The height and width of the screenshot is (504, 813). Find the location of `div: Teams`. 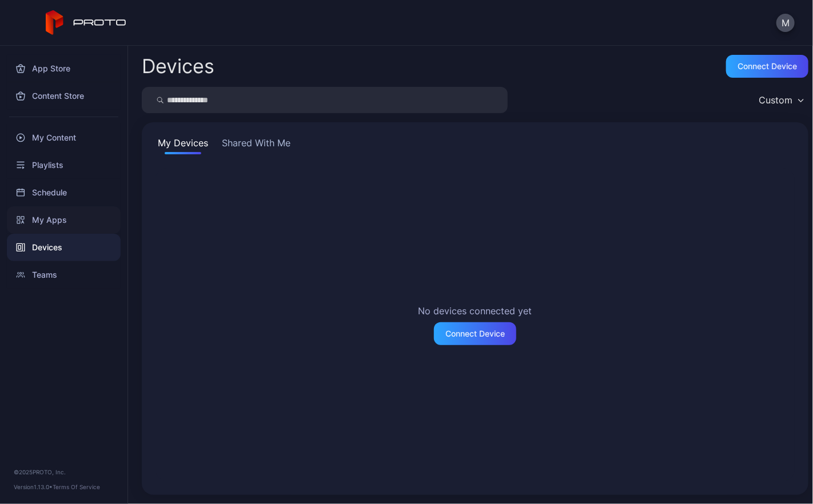

div: Teams is located at coordinates (63, 274).